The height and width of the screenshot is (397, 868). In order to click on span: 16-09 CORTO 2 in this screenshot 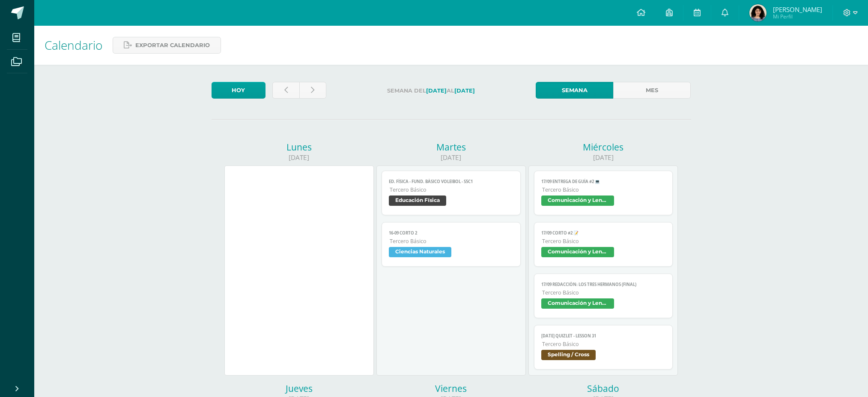, I will do `click(451, 233)`.